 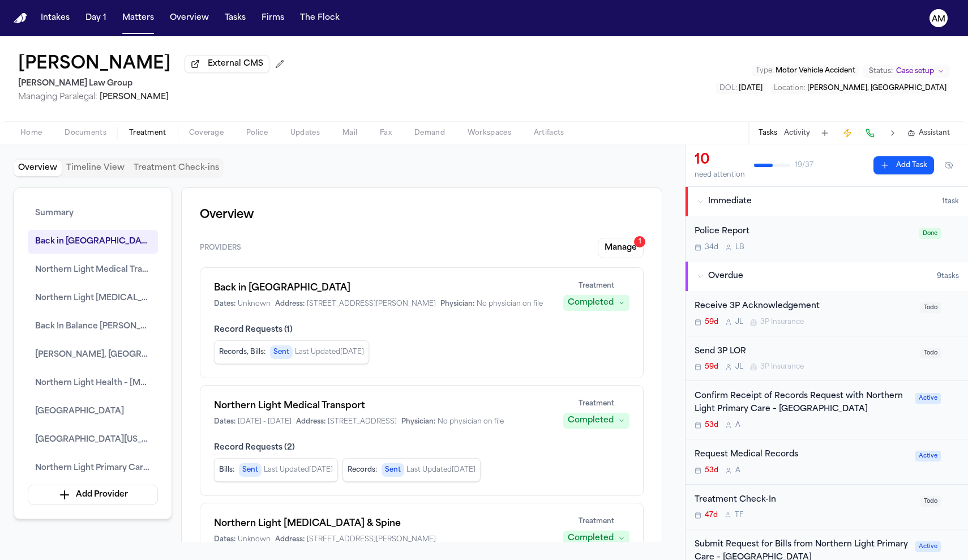 What do you see at coordinates (176, 168) in the screenshot?
I see `button: Treatment Check-ins` at bounding box center [176, 168].